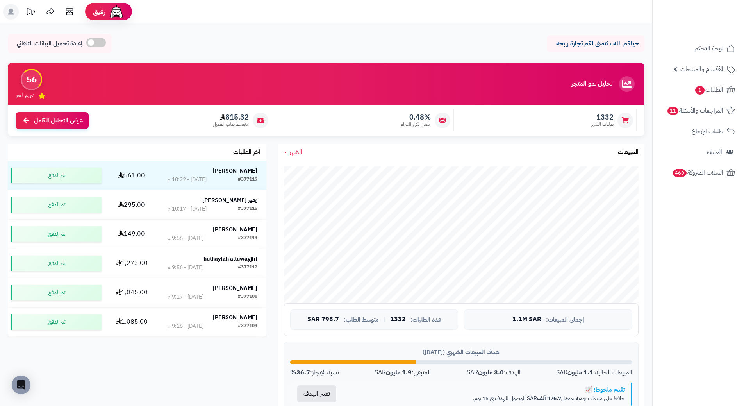  What do you see at coordinates (565, 320) in the screenshot?
I see `span: إجمالي المبيعات:` at bounding box center [565, 320].